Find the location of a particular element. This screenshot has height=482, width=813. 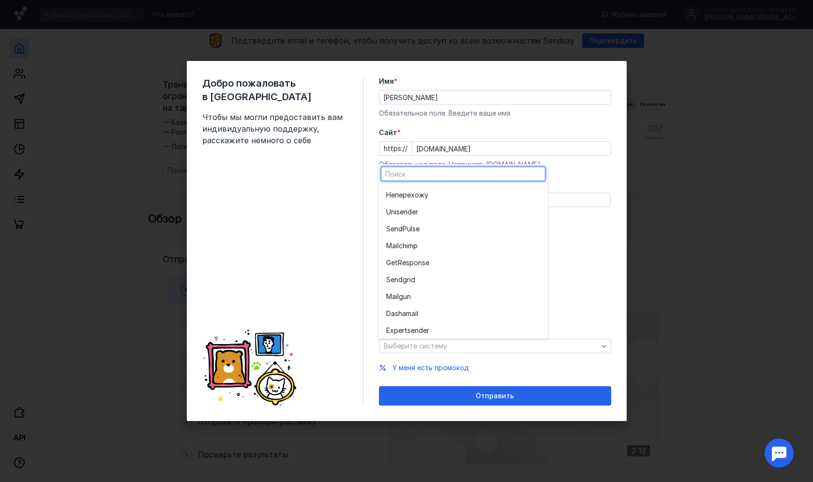

span: pertsender is located at coordinates (411, 330).